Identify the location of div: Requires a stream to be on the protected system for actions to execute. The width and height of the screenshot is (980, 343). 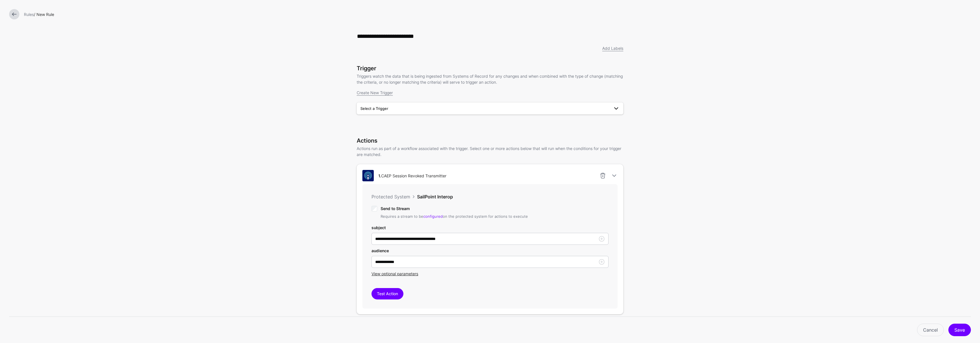
(455, 216).